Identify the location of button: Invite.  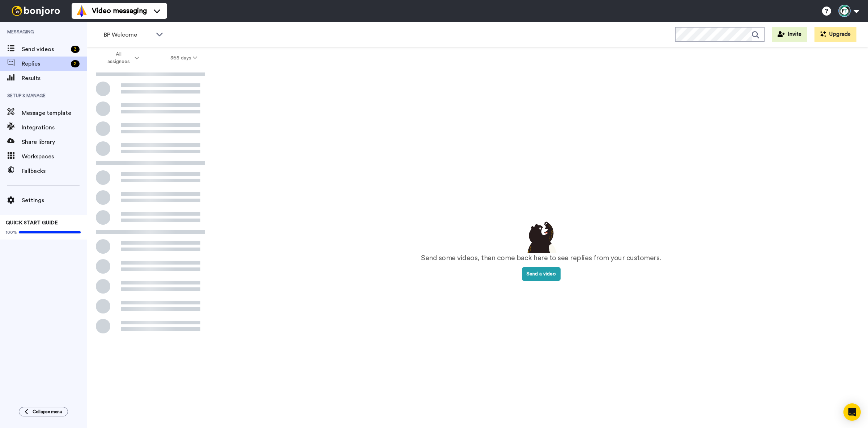
(790, 34).